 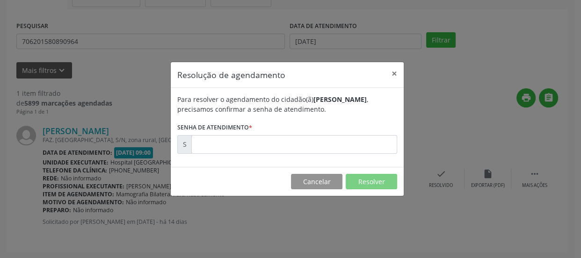 I want to click on button: Resolver, so click(x=371, y=182).